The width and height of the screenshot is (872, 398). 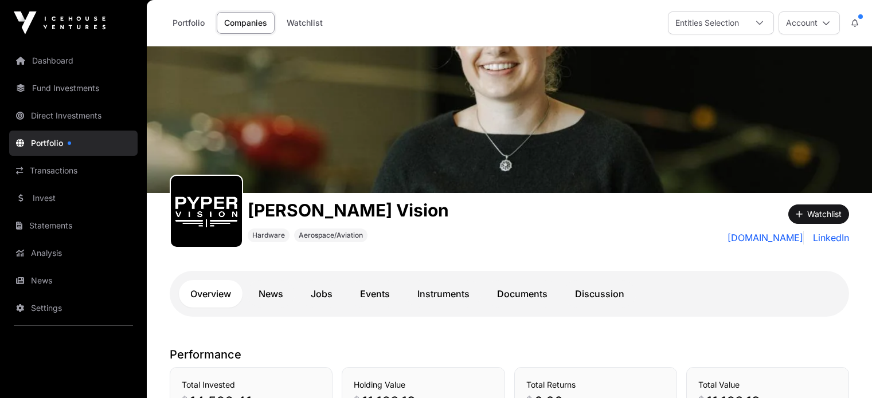 What do you see at coordinates (251, 385) in the screenshot?
I see `h3: Total Invested` at bounding box center [251, 385].